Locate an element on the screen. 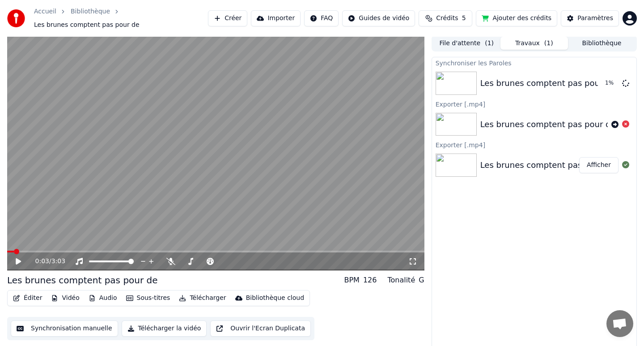  img: youka is located at coordinates (16, 18).